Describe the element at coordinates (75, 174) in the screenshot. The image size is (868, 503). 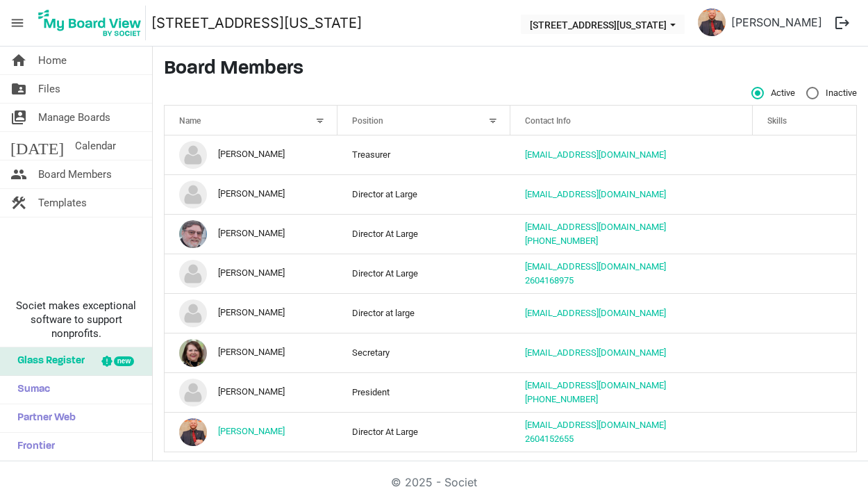
I see `span: Board Members` at that location.